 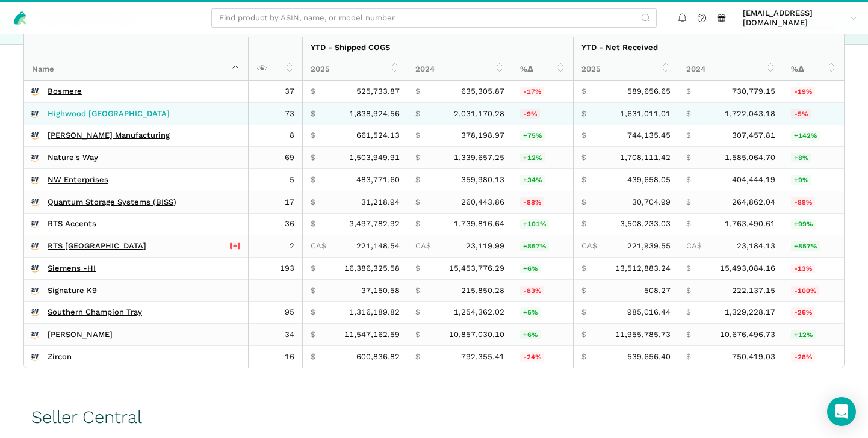 I want to click on td: 69, so click(x=275, y=158).